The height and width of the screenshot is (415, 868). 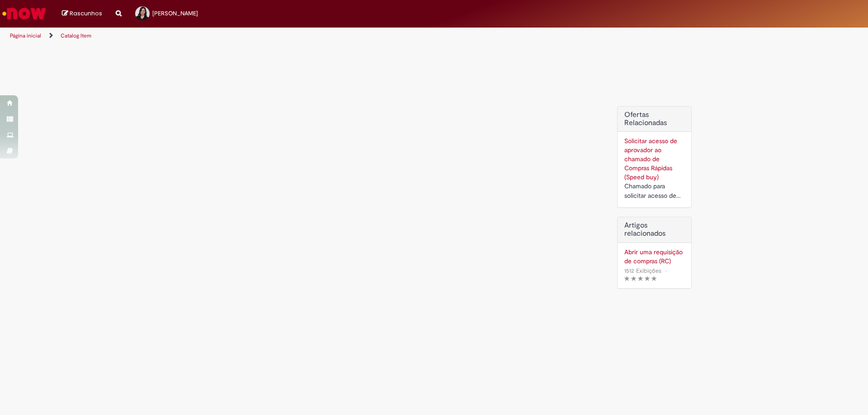 What do you see at coordinates (654, 230) in the screenshot?
I see `h3: Artigos relacionados` at bounding box center [654, 230].